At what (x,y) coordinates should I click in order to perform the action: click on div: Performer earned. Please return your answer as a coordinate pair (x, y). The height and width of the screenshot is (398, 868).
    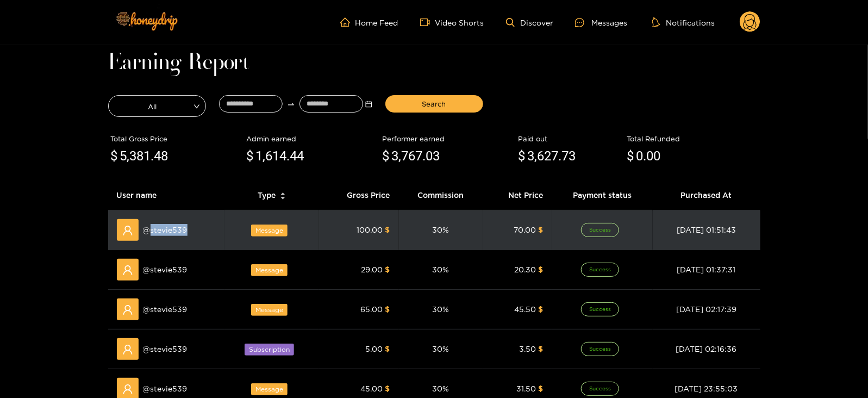
    Looking at the image, I should click on (448, 139).